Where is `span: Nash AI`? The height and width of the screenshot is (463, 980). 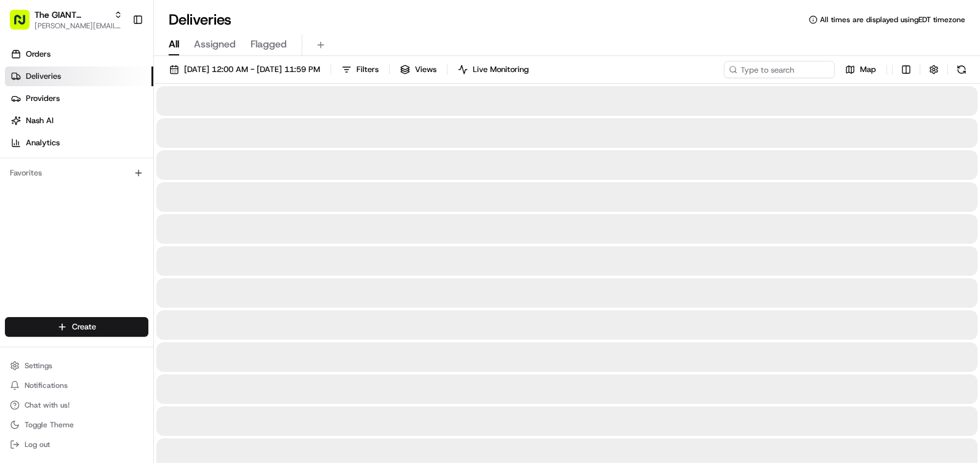
span: Nash AI is located at coordinates (39, 120).